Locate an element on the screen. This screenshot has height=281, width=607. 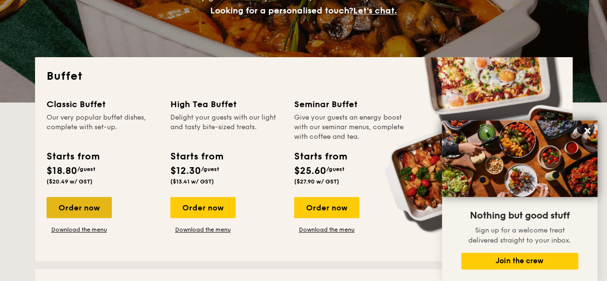
span: Looking for a personalised touch? is located at coordinates (282, 11).